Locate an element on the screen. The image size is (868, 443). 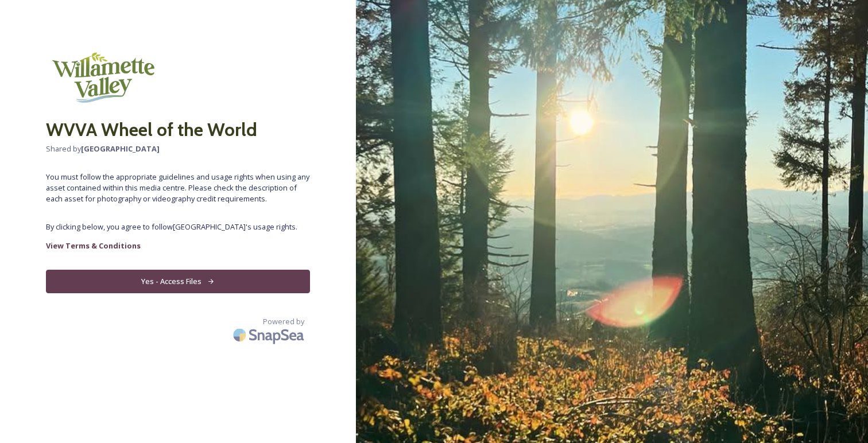
button: Yes - Access Files is located at coordinates (178, 281).